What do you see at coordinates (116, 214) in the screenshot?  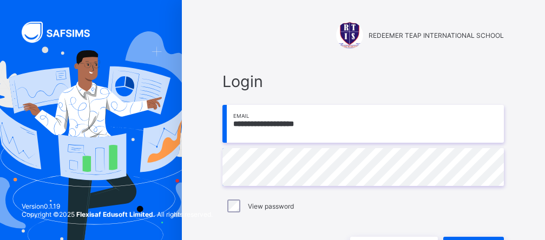 I see `strong: Flexisaf Edusoft Limited.` at bounding box center [116, 214].